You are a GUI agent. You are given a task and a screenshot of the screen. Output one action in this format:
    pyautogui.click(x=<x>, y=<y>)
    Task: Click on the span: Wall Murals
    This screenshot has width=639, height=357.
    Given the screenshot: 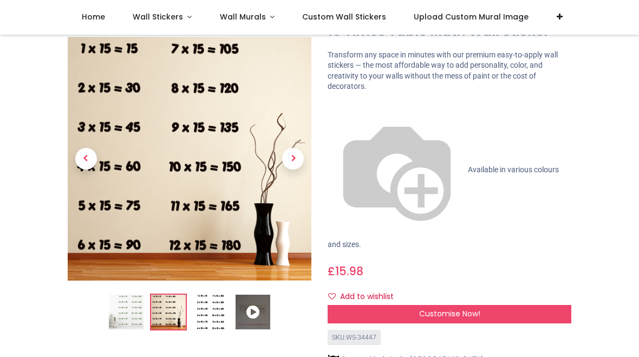 What is the action you would take?
    pyautogui.click(x=242, y=17)
    